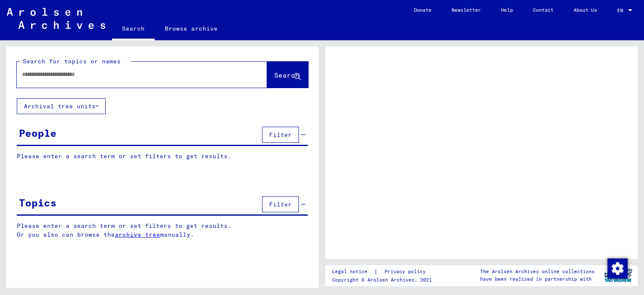 The width and height of the screenshot is (644, 295). What do you see at coordinates (38, 203) in the screenshot?
I see `div: Topics` at bounding box center [38, 203].